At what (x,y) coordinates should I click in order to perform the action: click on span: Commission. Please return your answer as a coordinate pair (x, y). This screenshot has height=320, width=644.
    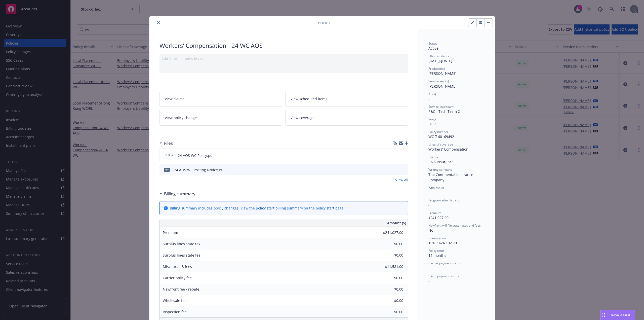
    Looking at the image, I should click on (437, 238).